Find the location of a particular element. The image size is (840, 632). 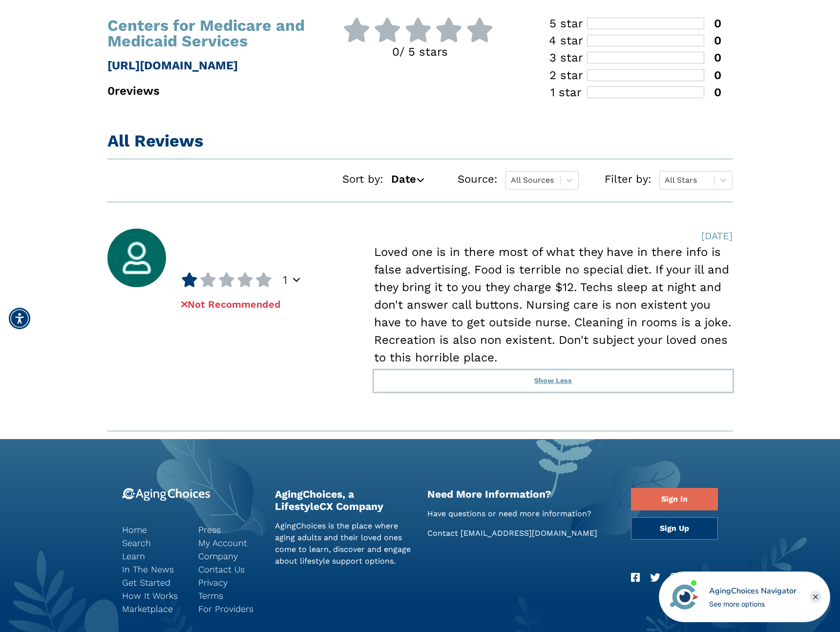

a: Marketplace is located at coordinates (153, 609).